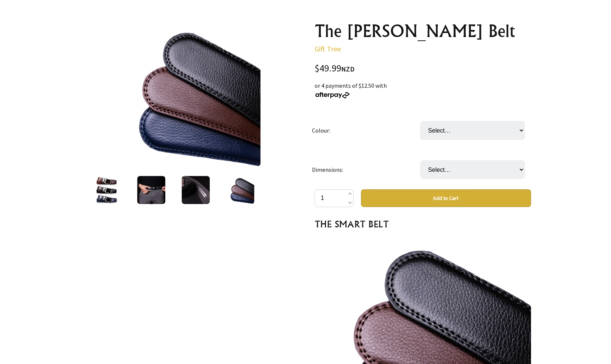 The width and height of the screenshot is (611, 364). Describe the element at coordinates (366, 131) in the screenshot. I see `td: Colour:` at that location.